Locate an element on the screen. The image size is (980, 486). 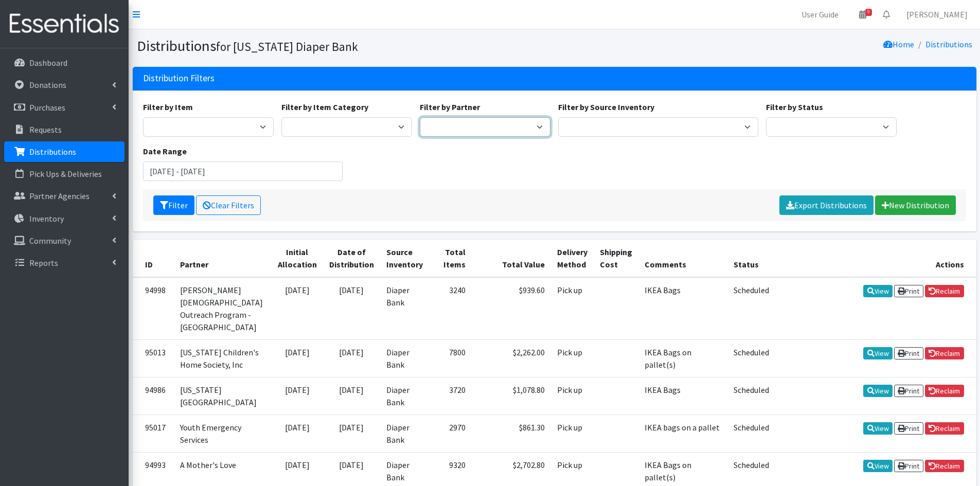
img: HumanEssentials is located at coordinates (64, 24).